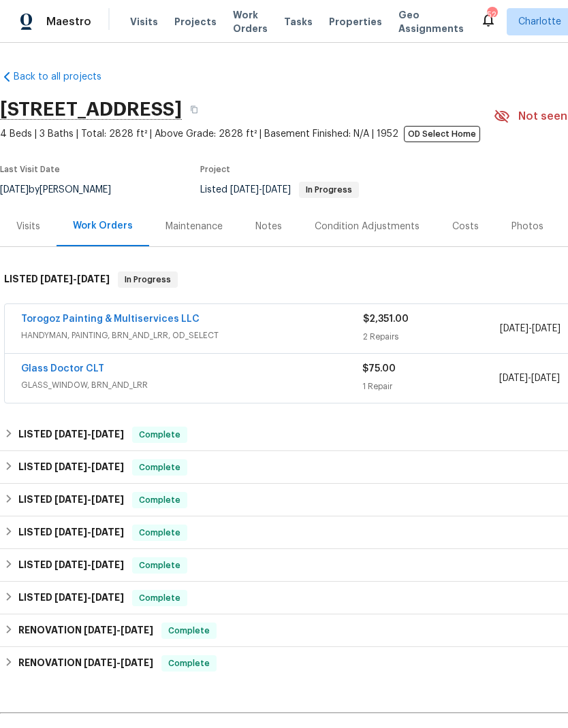 Image resolution: width=568 pixels, height=728 pixels. What do you see at coordinates (144, 22) in the screenshot?
I see `span: Visits` at bounding box center [144, 22].